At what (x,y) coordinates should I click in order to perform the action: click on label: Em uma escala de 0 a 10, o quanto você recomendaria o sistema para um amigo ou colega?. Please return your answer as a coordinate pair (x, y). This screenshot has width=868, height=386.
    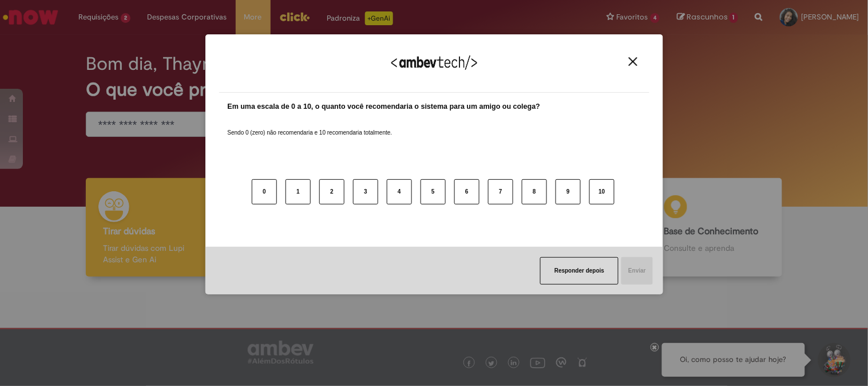
    Looking at the image, I should click on (384, 106).